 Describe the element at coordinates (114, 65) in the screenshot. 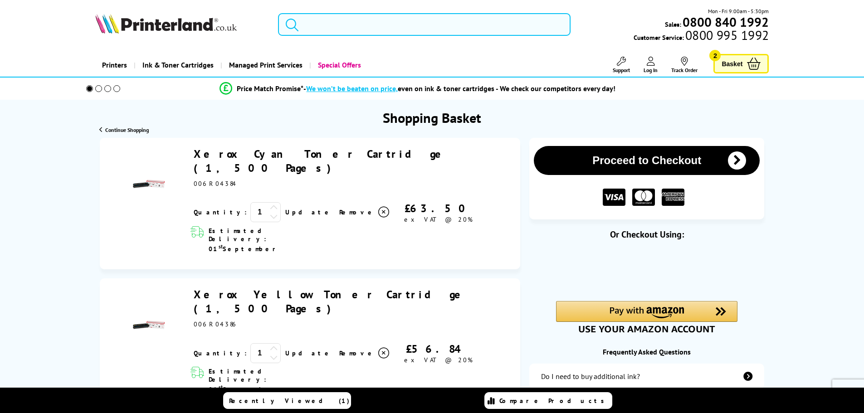

I see `a: Printers` at that location.